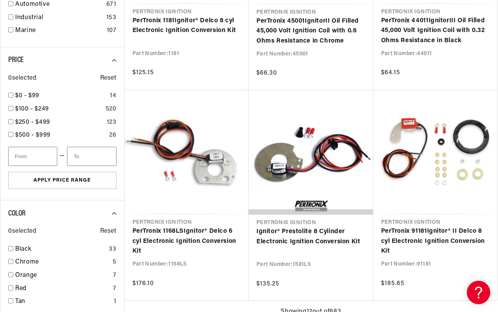 This screenshot has width=498, height=312. I want to click on div: 123, so click(112, 122).